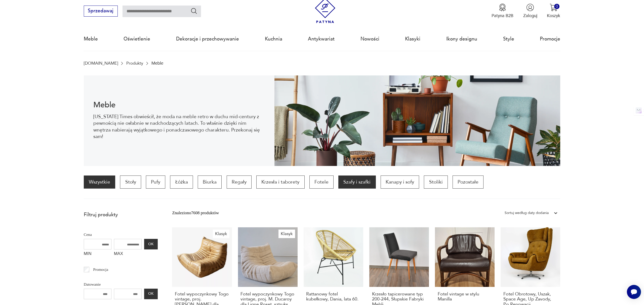 The image size is (644, 305). I want to click on h3: Rattanowy fotel kubełkowy, Dania, lata 60., so click(334, 297).